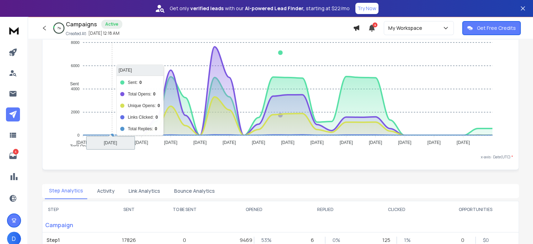  Describe the element at coordinates (243, 240) in the screenshot. I see `p: 9469` at that location.